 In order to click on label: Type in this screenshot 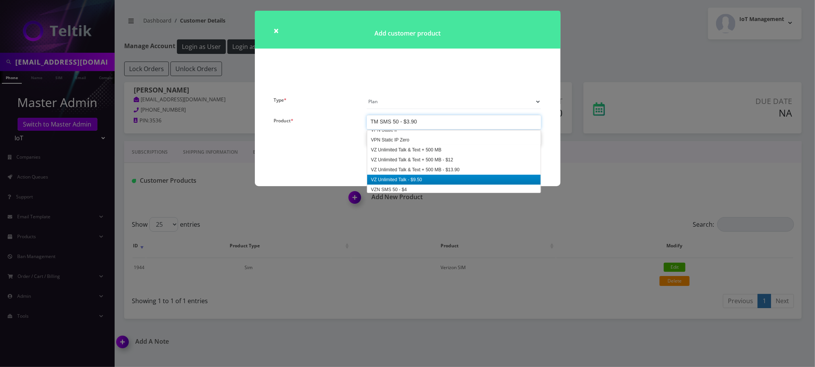, I will do `click(280, 100)`.